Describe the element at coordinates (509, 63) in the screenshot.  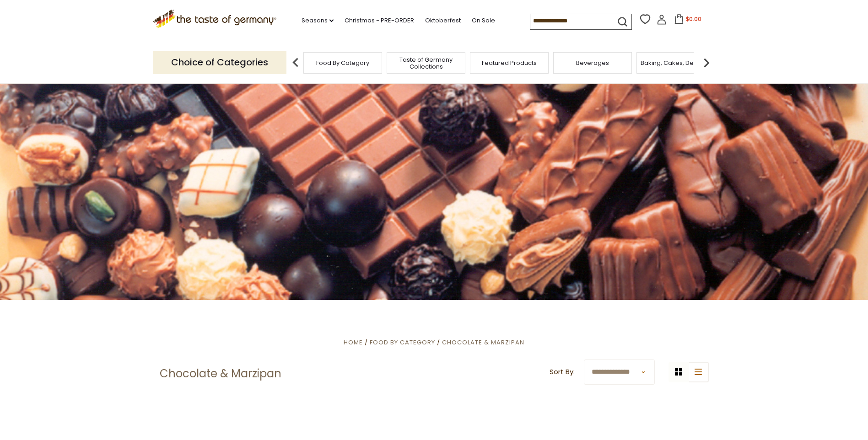
I see `a: Featured Products` at that location.